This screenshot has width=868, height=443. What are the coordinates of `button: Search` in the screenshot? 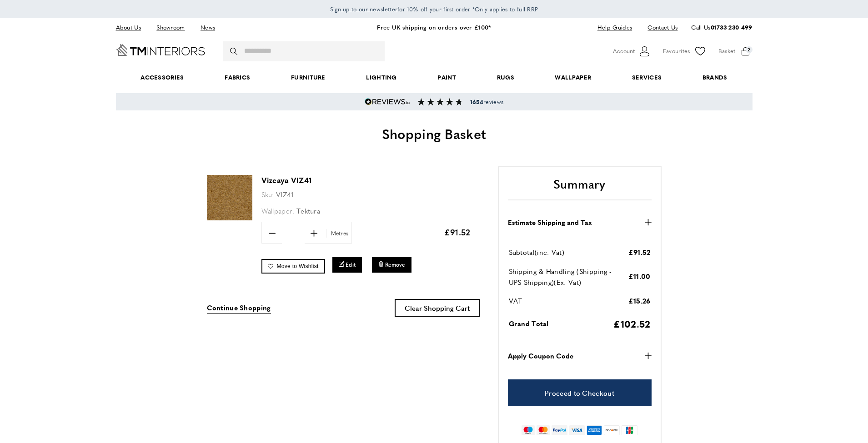 It's located at (235, 51).